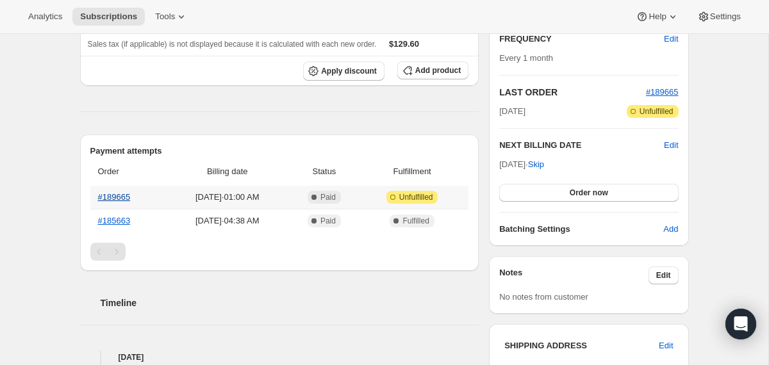 Image resolution: width=769 pixels, height=365 pixels. Describe the element at coordinates (536, 165) in the screenshot. I see `button: Skip` at that location.